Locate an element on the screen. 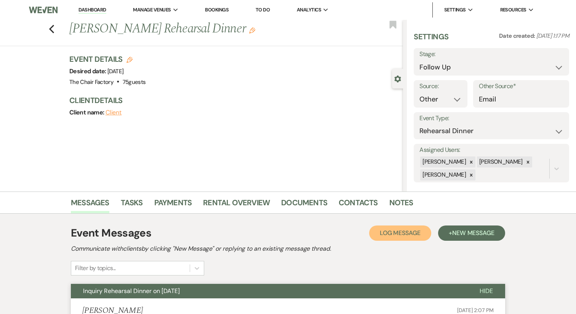 The image size is (576, 314). button: Client is located at coordinates (114, 112).